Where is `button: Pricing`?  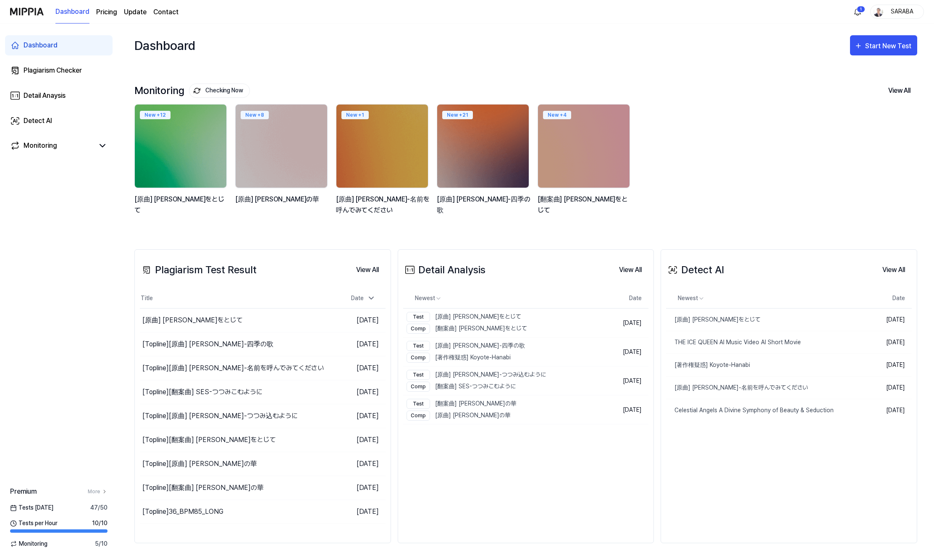
button: Pricing is located at coordinates (107, 12).